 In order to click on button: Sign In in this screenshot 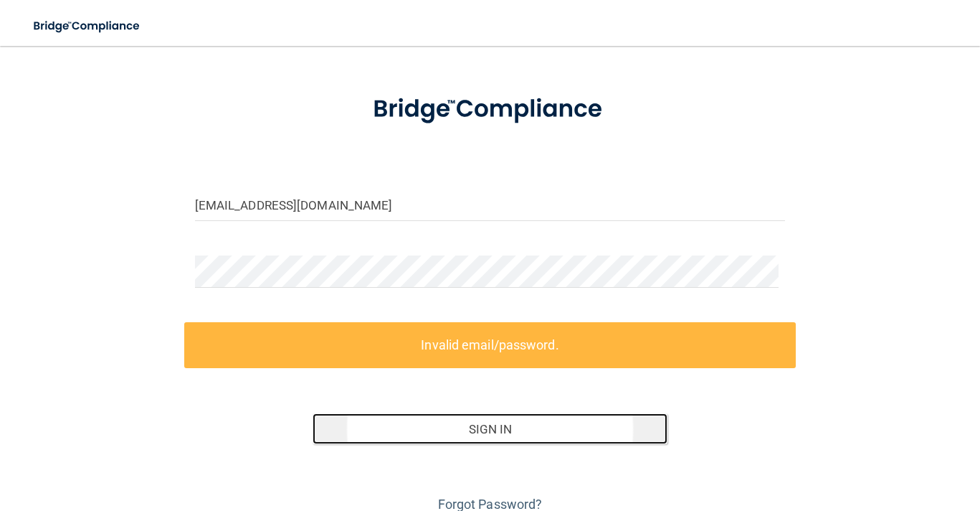, I will do `click(490, 429)`.